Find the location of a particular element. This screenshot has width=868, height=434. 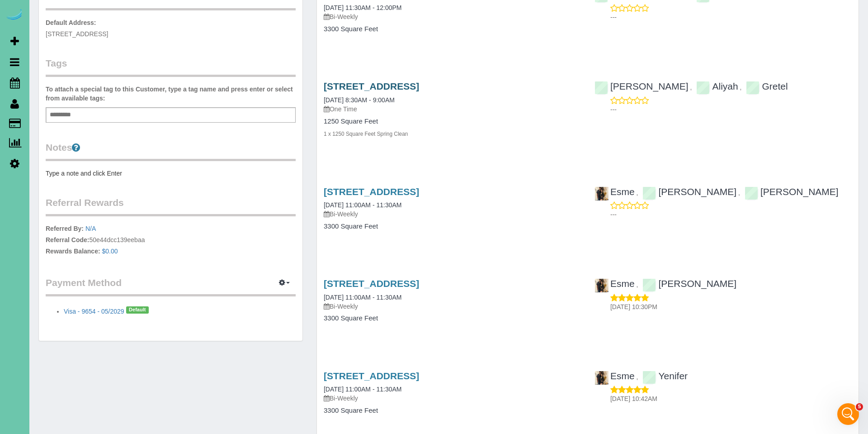

legend: Notes is located at coordinates (171, 150).